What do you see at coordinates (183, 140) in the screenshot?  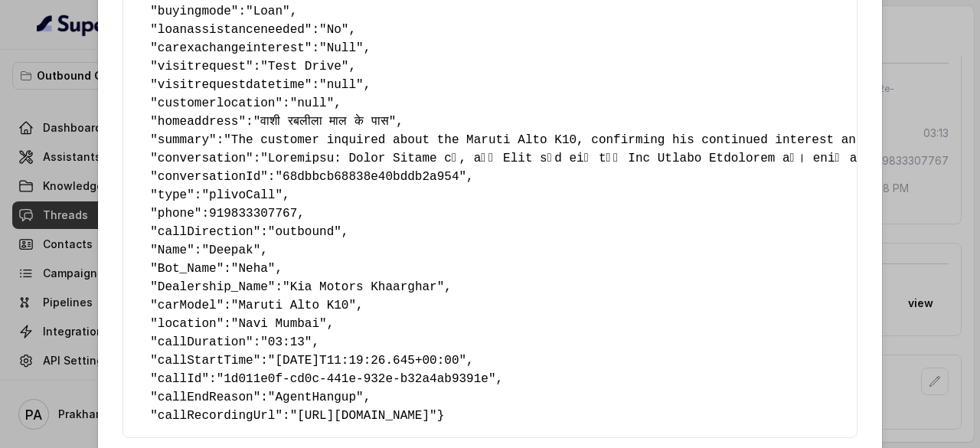 I see `span: summary` at bounding box center [183, 140].